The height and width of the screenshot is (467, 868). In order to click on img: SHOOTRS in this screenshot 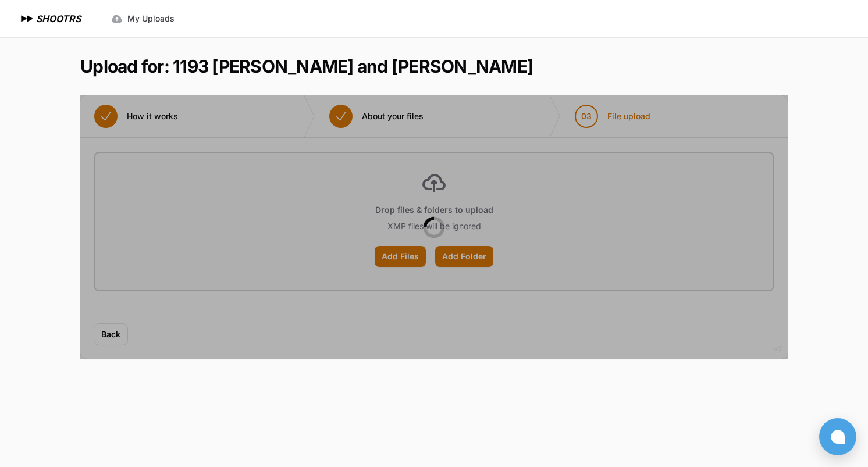, I will do `click(27, 19)`.